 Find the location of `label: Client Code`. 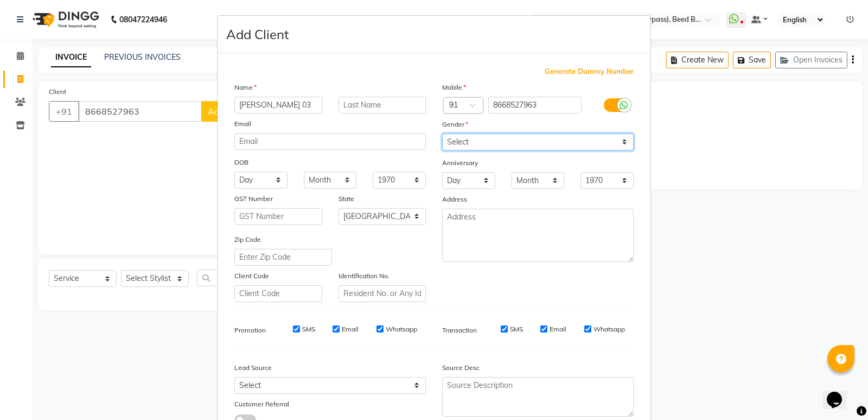

label: Client Code is located at coordinates (252, 276).